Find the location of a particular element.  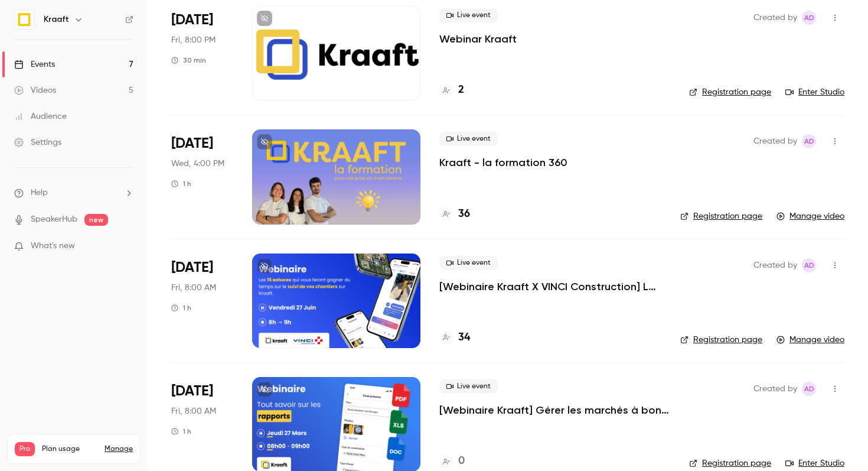

a: 36 is located at coordinates (455, 214).